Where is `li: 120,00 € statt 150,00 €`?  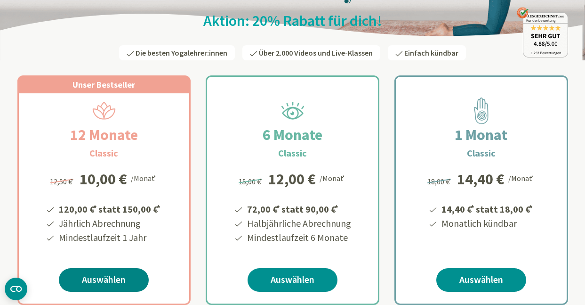 li: 120,00 € statt 150,00 € is located at coordinates (110, 208).